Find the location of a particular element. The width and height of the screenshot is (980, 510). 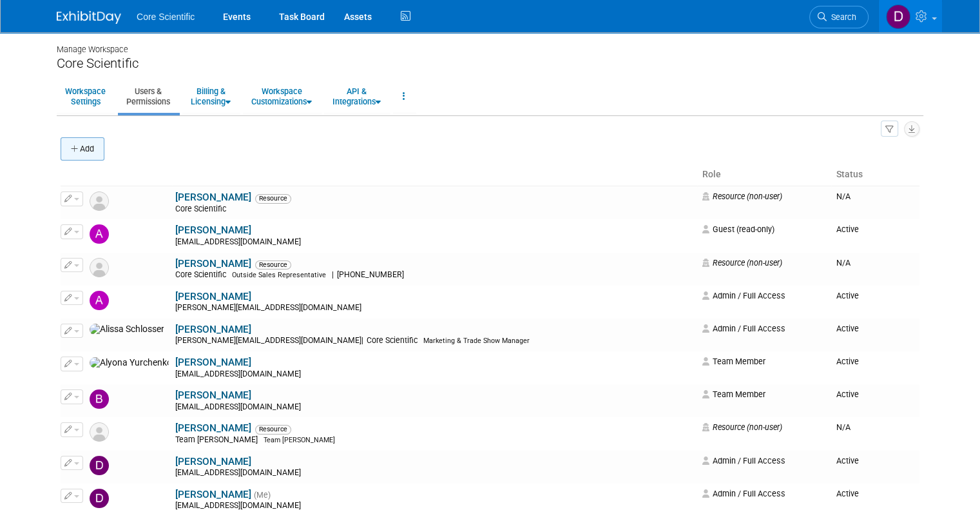

img: Ben Boro is located at coordinates (100, 399).